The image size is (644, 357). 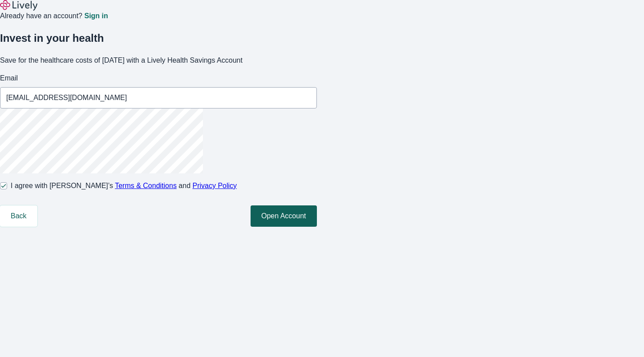 What do you see at coordinates (283, 216) in the screenshot?
I see `button: Open Account` at bounding box center [283, 216].